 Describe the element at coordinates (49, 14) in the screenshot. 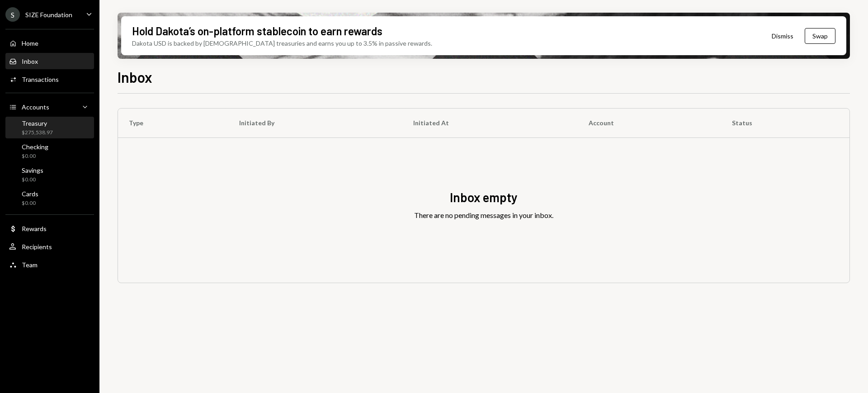

I see `div: SIZE Foundation` at that location.